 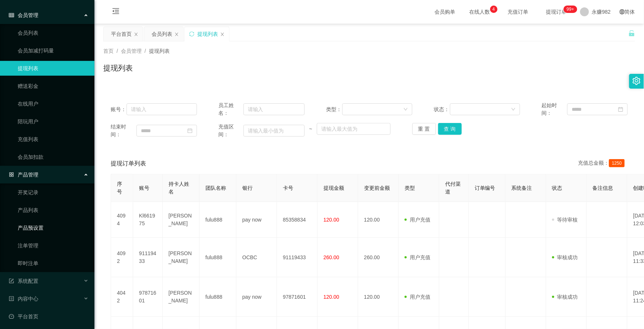 What do you see at coordinates (621, 109) in the screenshot?
I see `i: 图标: calendar` at bounding box center [621, 109].